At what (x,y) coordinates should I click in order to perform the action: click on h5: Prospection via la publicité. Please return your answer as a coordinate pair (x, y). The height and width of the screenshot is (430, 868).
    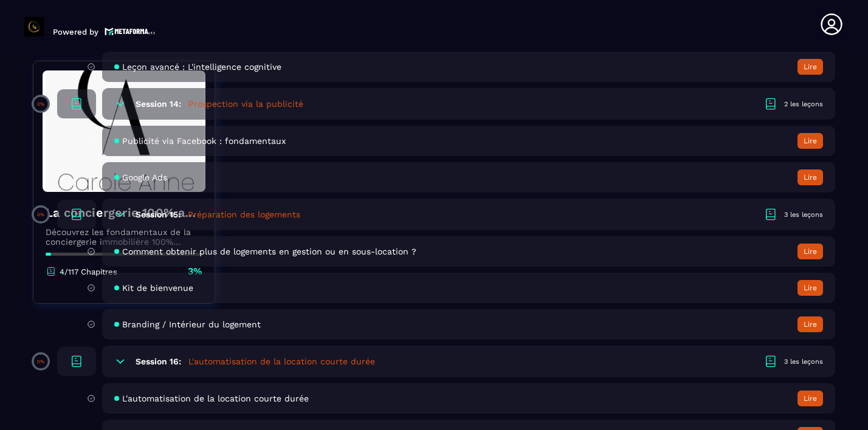
    Looking at the image, I should click on (245, 104).